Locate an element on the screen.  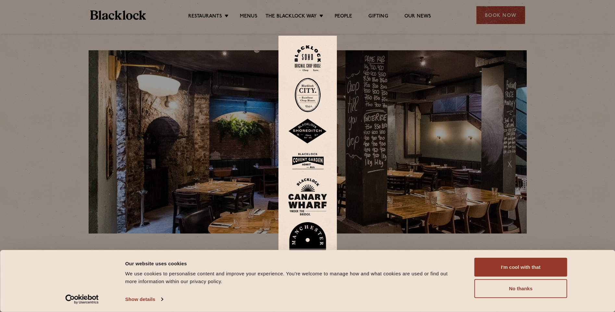
div: We use cookies to personalise content and improve your experience. You're welcome to manage how a... is located at coordinates (293, 278).